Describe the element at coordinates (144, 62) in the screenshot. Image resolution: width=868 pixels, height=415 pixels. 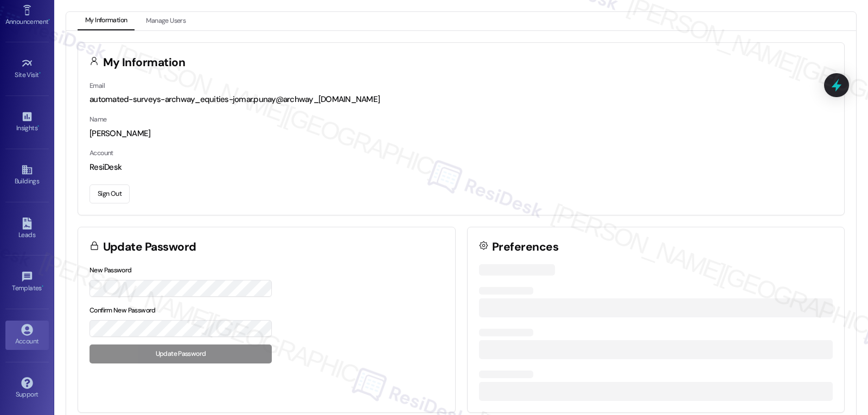
I see `h3: My Information` at that location.